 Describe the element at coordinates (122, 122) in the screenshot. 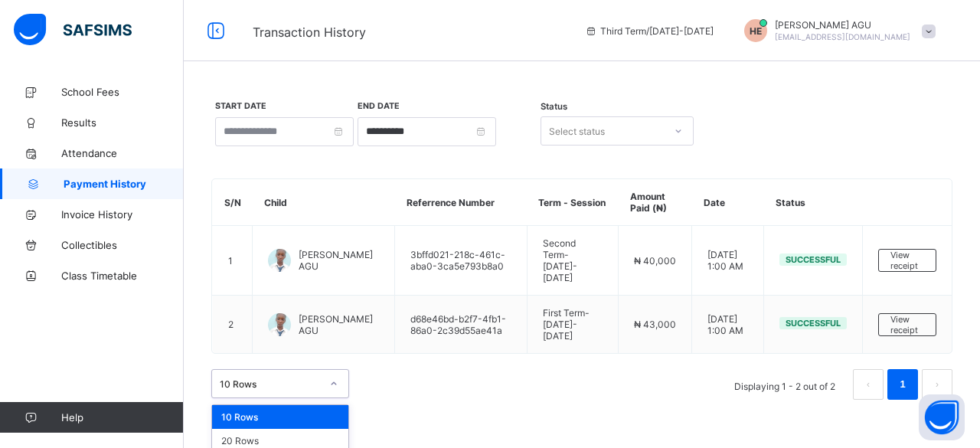

I see `span: Results` at that location.